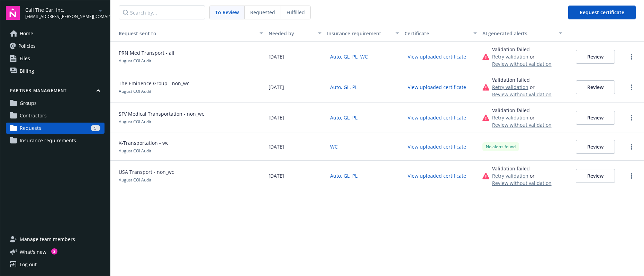 The height and width of the screenshot is (276, 644). What do you see at coordinates (55, 33) in the screenshot?
I see `a: Home` at bounding box center [55, 33].